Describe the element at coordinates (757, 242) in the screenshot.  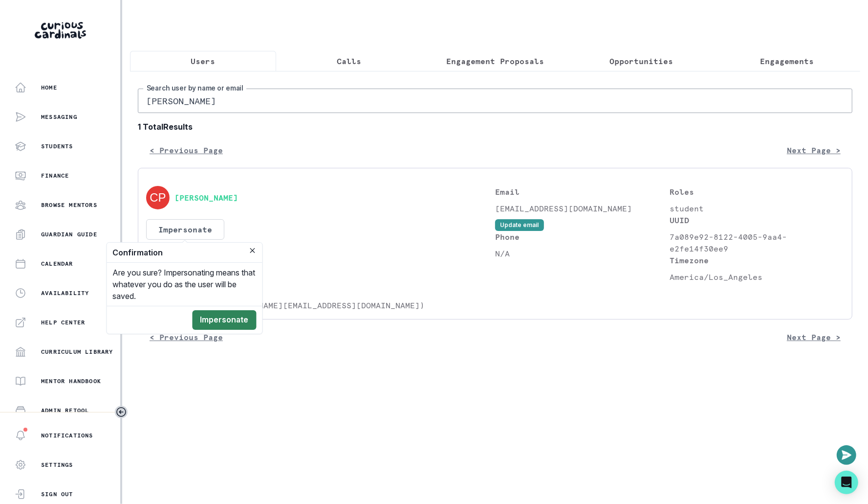
I see `p: 7a089e92-8122-4005-9aa4-e2fe14f30ee9` at that location.